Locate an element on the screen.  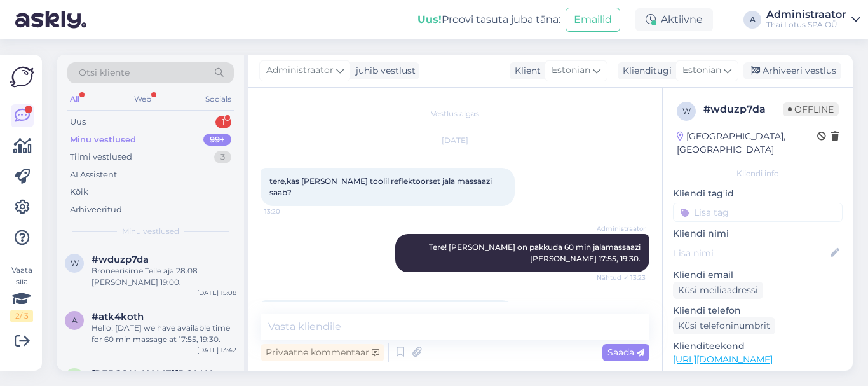
div: 3 is located at coordinates (222, 157).